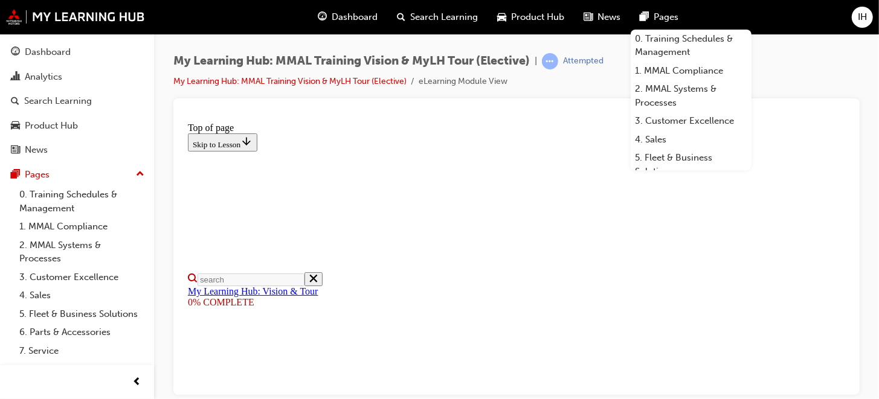  What do you see at coordinates (70, 173) in the screenshot?
I see `a: My Learning Hub: Vision & Tour` at bounding box center [70, 173].